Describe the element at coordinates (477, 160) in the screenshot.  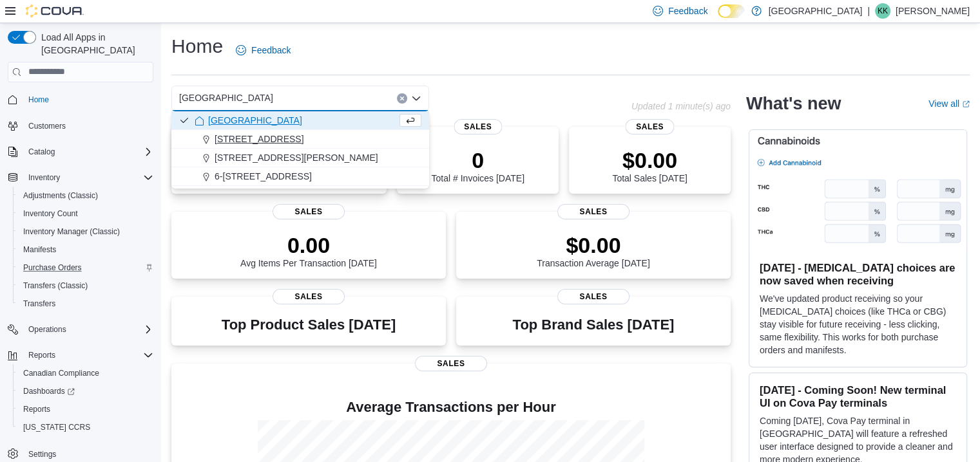
I see `p: 0` at that location.